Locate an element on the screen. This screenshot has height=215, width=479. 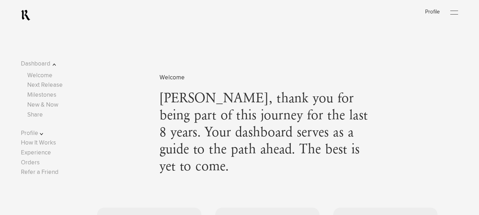
a: RealmCellars is located at coordinates (26, 15).